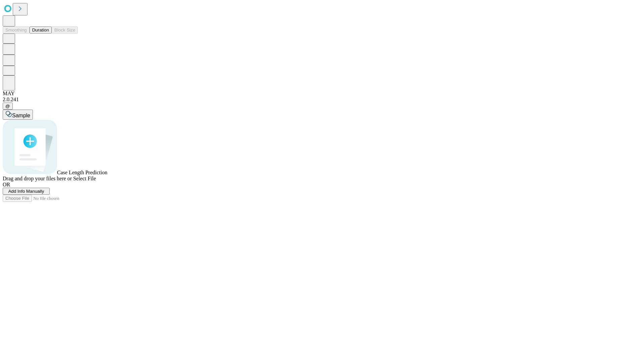  I want to click on div: 2.0.241, so click(322, 100).